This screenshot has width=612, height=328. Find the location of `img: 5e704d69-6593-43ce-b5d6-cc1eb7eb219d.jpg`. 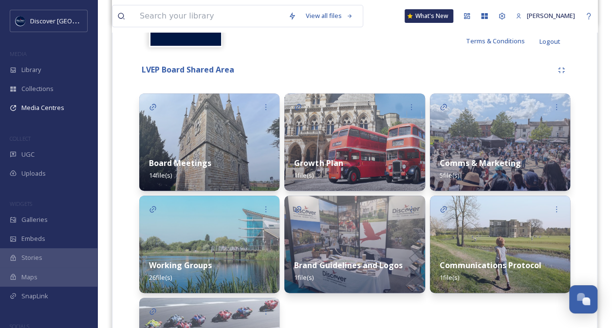

img: 5e704d69-6593-43ce-b5d6-cc1eb7eb219d.jpg is located at coordinates (209, 244).